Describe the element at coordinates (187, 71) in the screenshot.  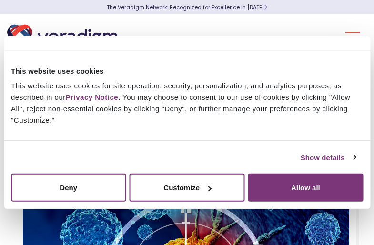
I see `div: This website uses cookies` at that location.